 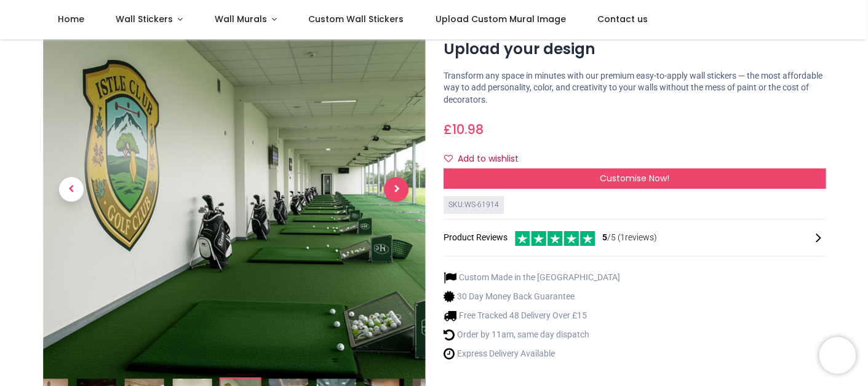 I want to click on span: /5 ( 1 reviews), so click(x=629, y=238).